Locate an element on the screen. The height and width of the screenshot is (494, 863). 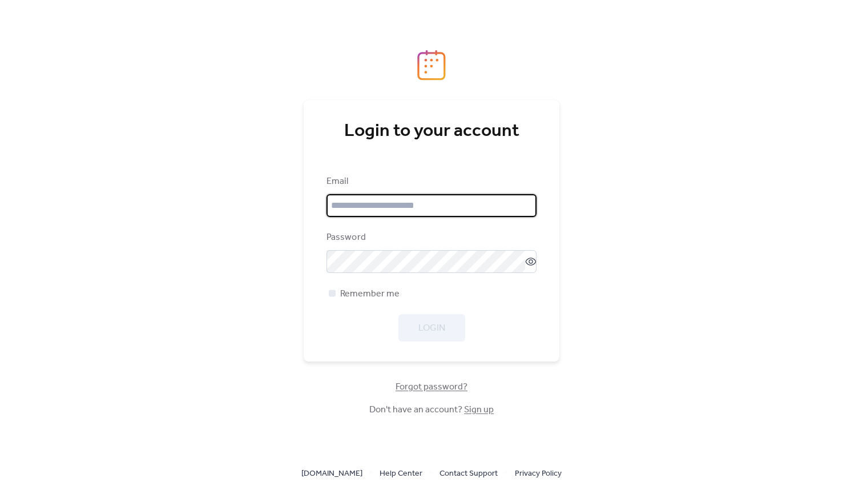
a: Privacy Policy is located at coordinates (538, 473).